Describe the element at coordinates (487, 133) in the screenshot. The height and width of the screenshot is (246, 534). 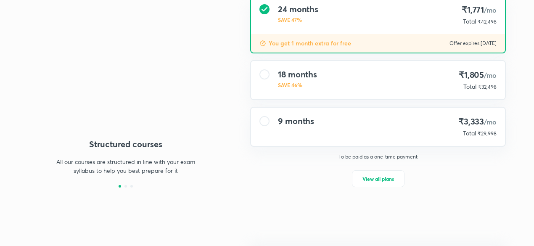
I see `span: ₹29,998` at that location.